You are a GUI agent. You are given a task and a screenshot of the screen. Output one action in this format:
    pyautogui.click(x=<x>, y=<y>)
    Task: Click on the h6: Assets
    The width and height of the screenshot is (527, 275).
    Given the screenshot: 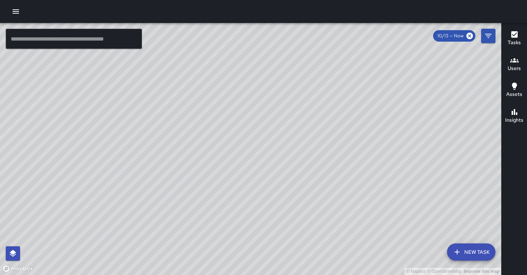 What is the action you would take?
    pyautogui.click(x=514, y=94)
    